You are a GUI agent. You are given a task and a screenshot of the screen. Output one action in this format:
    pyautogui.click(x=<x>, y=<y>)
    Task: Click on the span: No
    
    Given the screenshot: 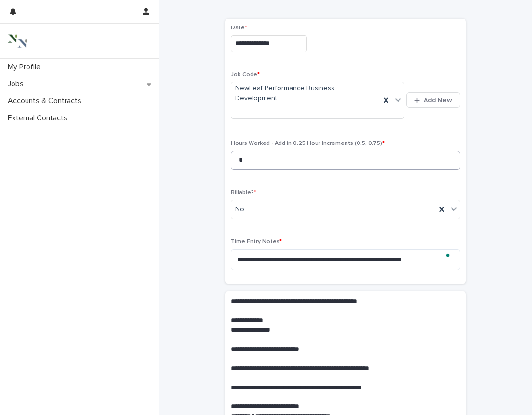 What is the action you would take?
    pyautogui.click(x=240, y=209)
    